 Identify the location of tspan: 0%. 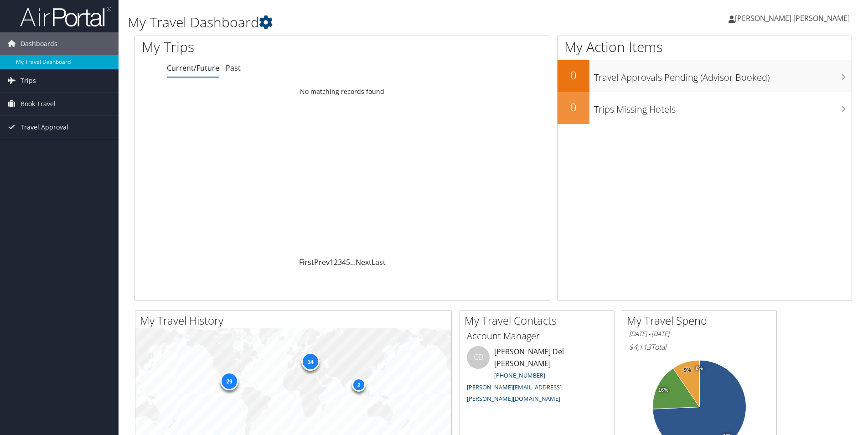
(700, 368).